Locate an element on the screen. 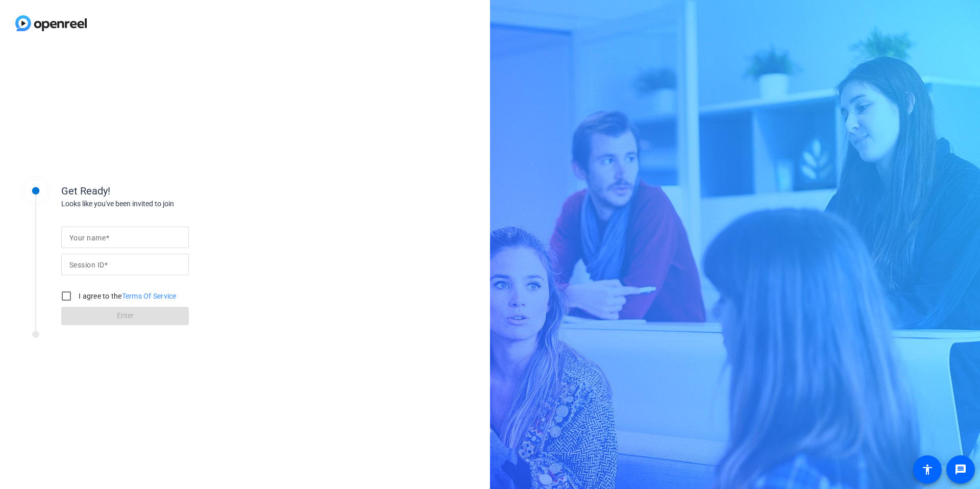 This screenshot has width=980, height=489. mat-icon: message is located at coordinates (960, 470).